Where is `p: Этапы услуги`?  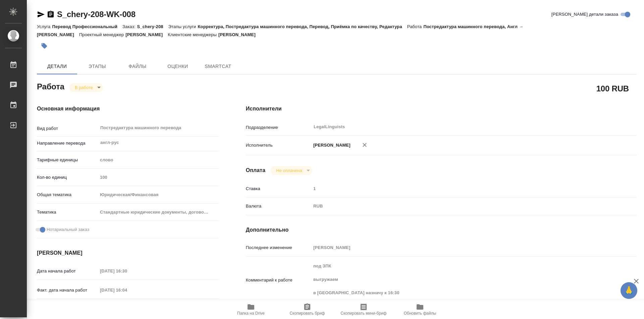 p: Этапы услуги is located at coordinates (183, 26).